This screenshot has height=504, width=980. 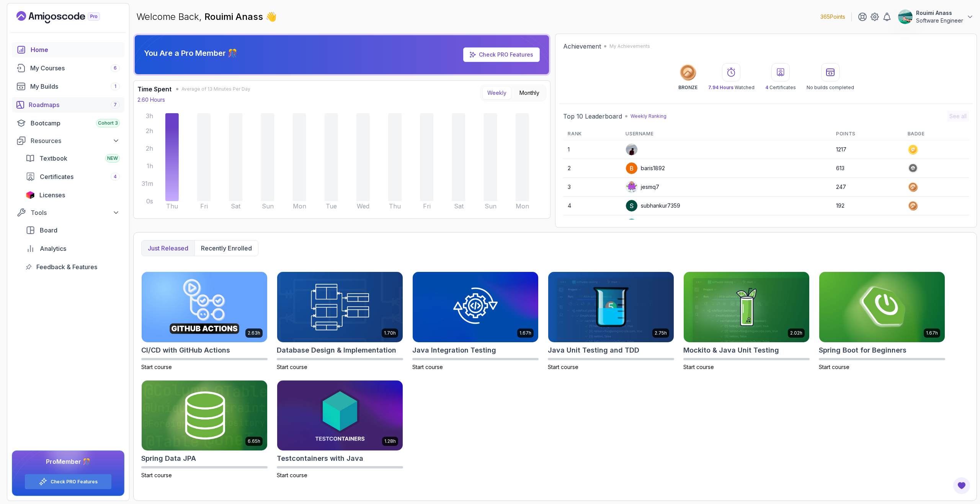 What do you see at coordinates (582, 46) in the screenshot?
I see `h2: Achievement` at bounding box center [582, 46].